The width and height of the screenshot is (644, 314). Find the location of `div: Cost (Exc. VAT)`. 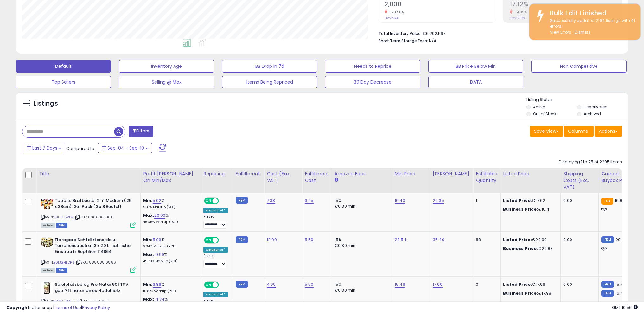

div: Cost (Exc. VAT) is located at coordinates (282, 177).